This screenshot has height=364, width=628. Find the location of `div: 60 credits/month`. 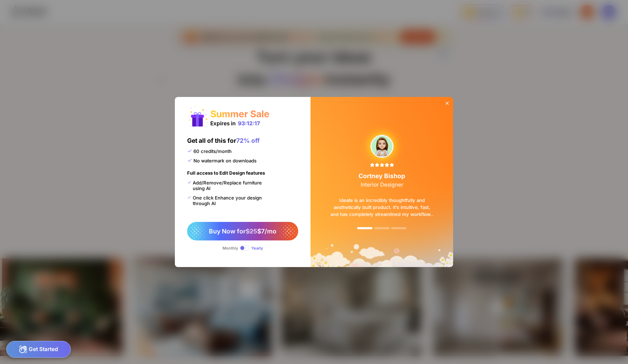

div: 60 credits/month is located at coordinates (209, 152).